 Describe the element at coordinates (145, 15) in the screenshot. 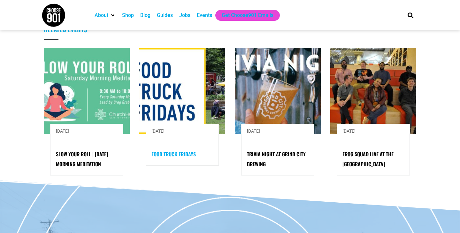

I see `a: Blog` at that location.